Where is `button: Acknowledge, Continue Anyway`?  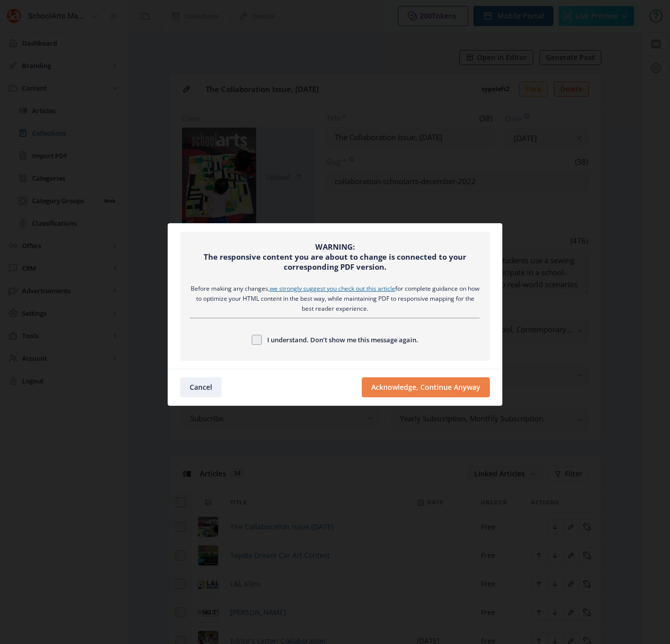
button: Acknowledge, Continue Anyway is located at coordinates (426, 387).